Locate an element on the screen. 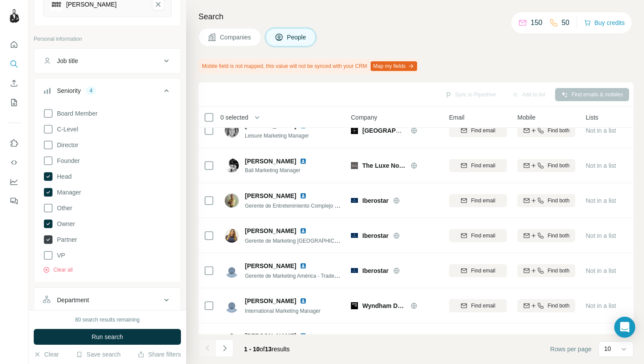  span: Other is located at coordinates (63, 208).